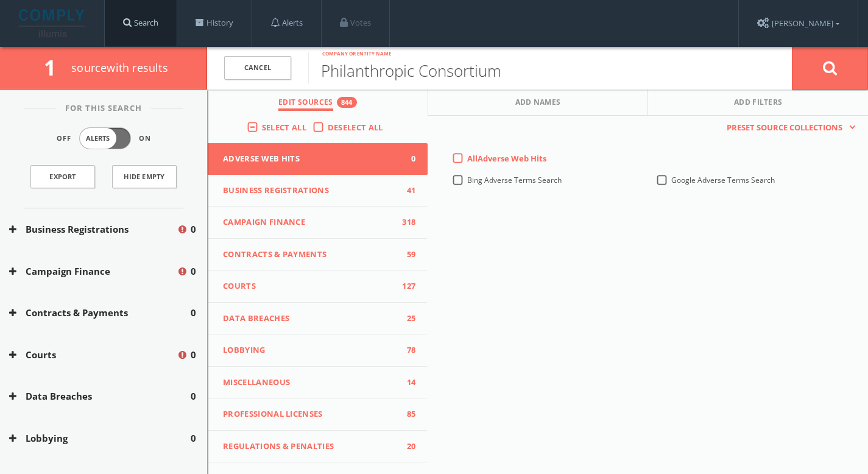  What do you see at coordinates (406, 287) in the screenshot?
I see `span: 127` at bounding box center [406, 287].